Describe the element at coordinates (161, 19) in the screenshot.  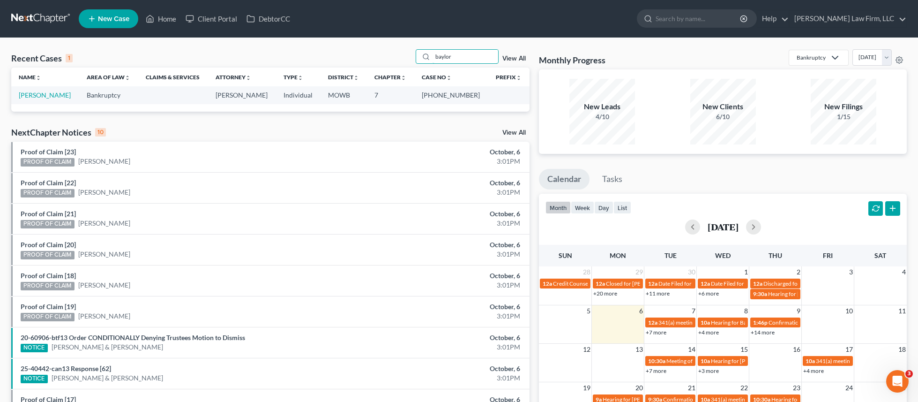
I see `a: Home` at that location.